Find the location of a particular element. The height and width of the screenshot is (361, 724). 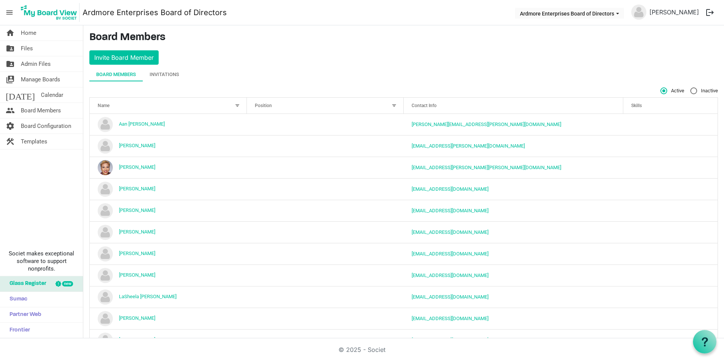

td: Benons Michael is template cell column header Name is located at coordinates (168, 210).